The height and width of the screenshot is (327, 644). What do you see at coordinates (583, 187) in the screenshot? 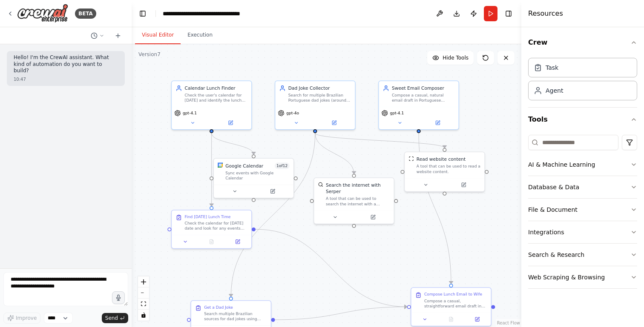
I see `button: Database & Data` at bounding box center [583, 187].